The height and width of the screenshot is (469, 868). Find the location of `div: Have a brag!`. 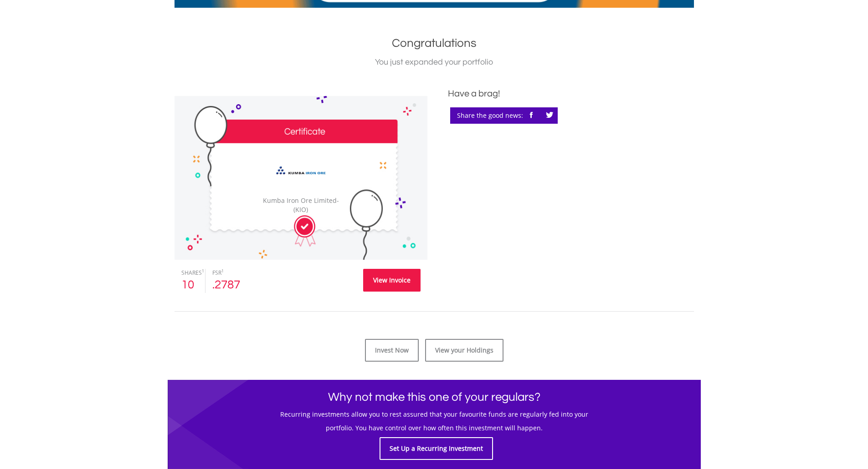

div: Have a brag! is located at coordinates (571, 94).